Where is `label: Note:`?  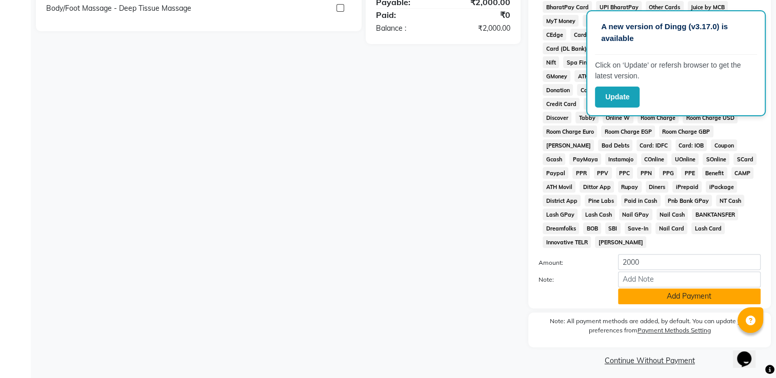
label: Note: is located at coordinates (570, 280).